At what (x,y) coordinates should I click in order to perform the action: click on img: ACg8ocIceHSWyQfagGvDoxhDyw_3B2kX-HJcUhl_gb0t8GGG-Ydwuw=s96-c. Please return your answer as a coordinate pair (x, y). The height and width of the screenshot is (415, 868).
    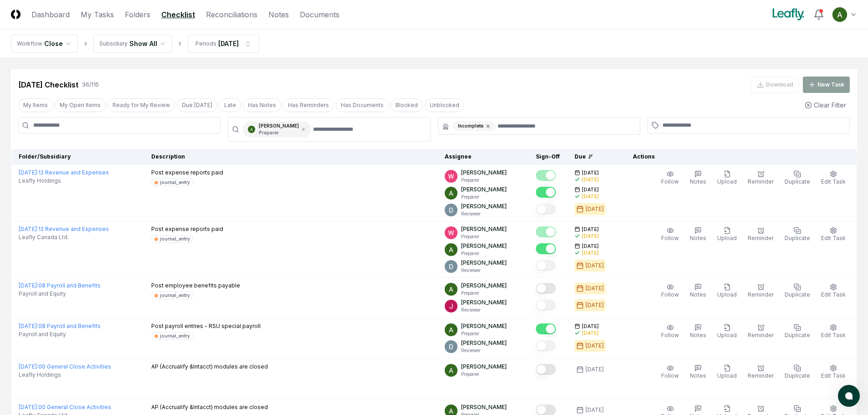
    Looking at the image, I should click on (451, 176).